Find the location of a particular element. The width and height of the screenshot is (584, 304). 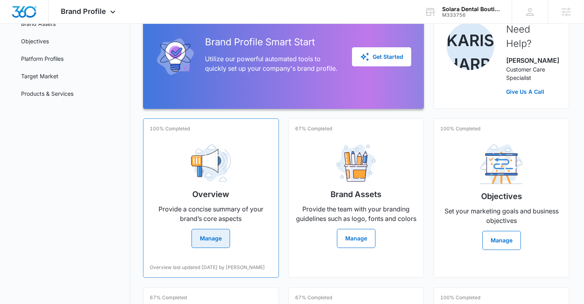

a: Give Us A Call is located at coordinates (531, 91).